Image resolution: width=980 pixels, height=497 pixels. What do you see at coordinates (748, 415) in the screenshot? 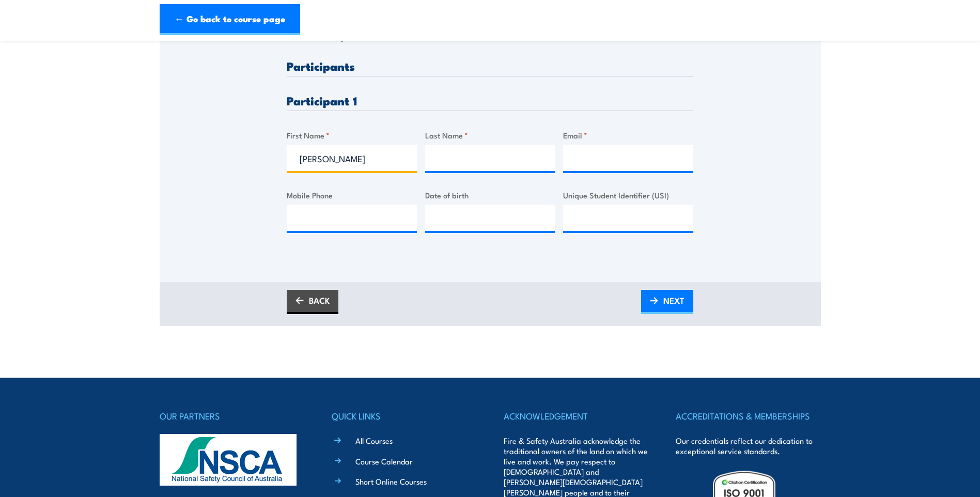
I see `h4: ACCREDITATIONS & MEMBERSHIPS` at bounding box center [748, 415].